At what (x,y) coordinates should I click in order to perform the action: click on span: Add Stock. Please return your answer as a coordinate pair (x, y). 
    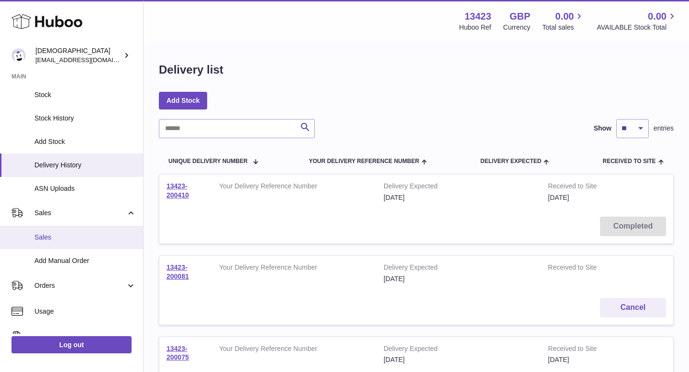
    Looking at the image, I should click on (85, 142).